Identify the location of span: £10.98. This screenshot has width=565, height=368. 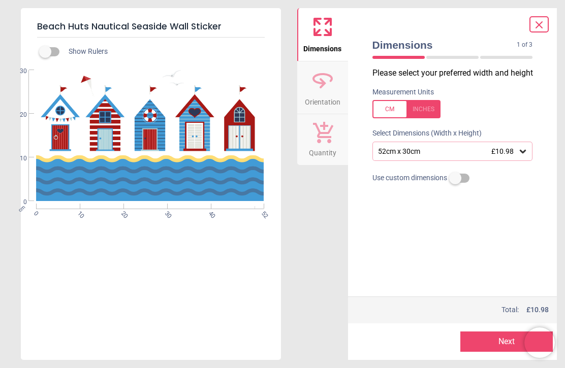
(502, 151).